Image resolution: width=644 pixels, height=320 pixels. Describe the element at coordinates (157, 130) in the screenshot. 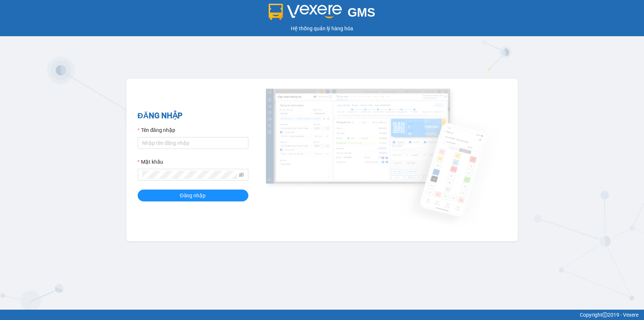

I see `label: Tên đăng nhập` at that location.